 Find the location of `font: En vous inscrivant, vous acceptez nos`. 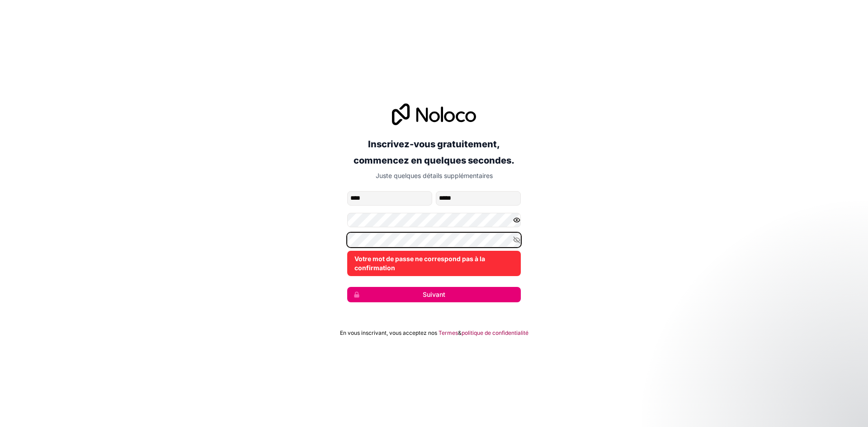

font: En vous inscrivant, vous acceptez nos is located at coordinates (388, 333).